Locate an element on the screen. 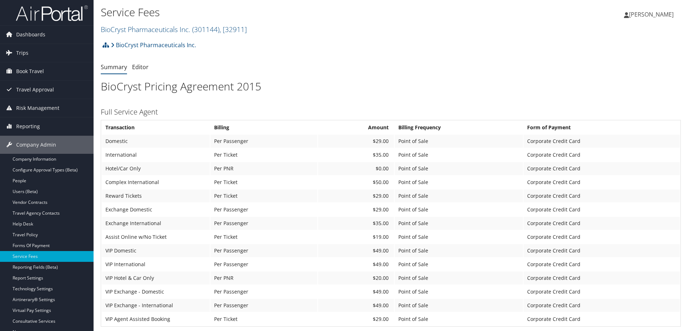  h1: Service Fees is located at coordinates (294, 12).